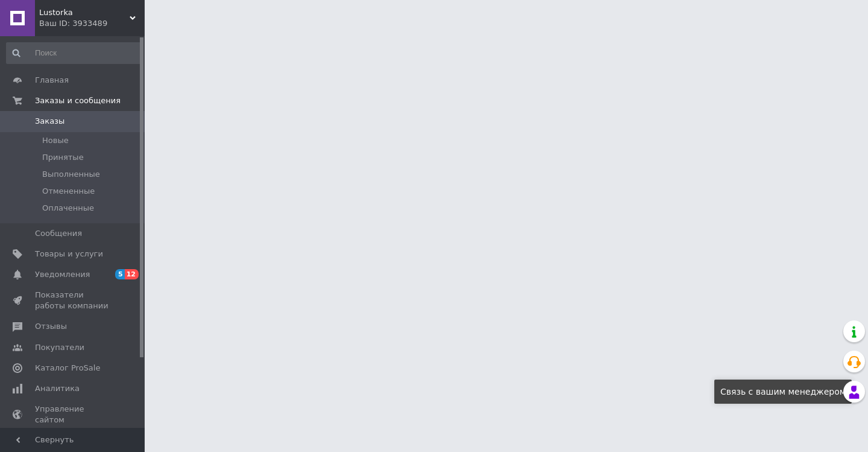  Describe the element at coordinates (50, 121) in the screenshot. I see `span: Заказы` at that location.